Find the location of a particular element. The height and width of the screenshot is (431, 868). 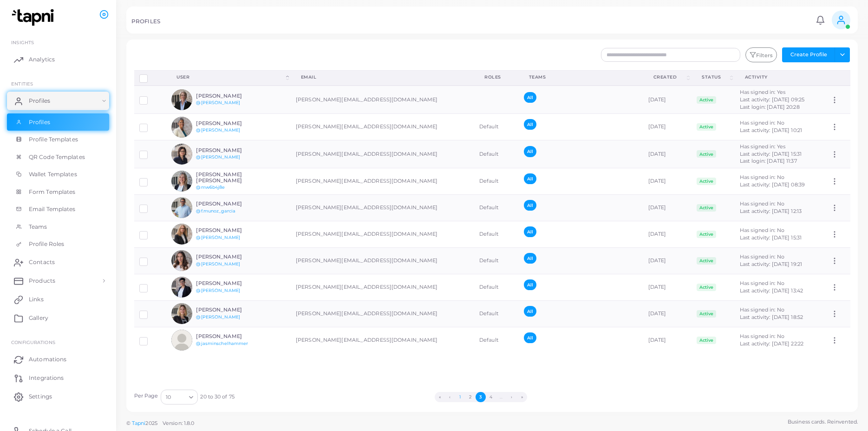

button: Go to next page is located at coordinates (512, 397).